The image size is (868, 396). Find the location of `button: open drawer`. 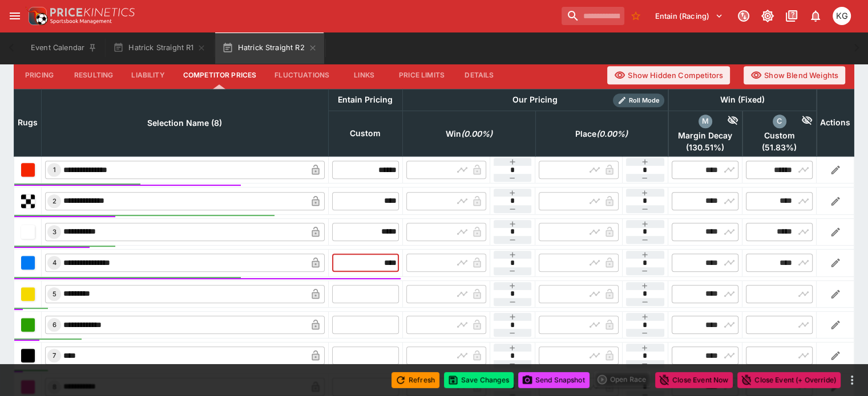

button: open drawer is located at coordinates (15, 16).